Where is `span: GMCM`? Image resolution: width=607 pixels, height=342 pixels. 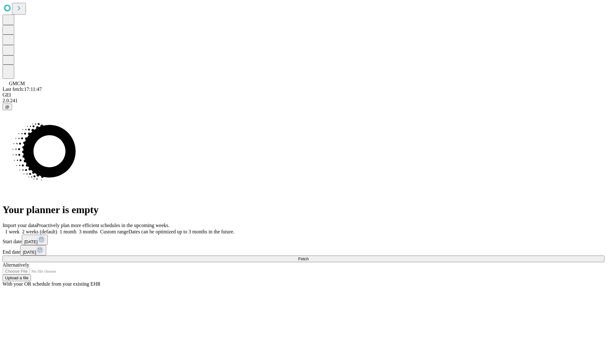
span: GMCM is located at coordinates (17, 83).